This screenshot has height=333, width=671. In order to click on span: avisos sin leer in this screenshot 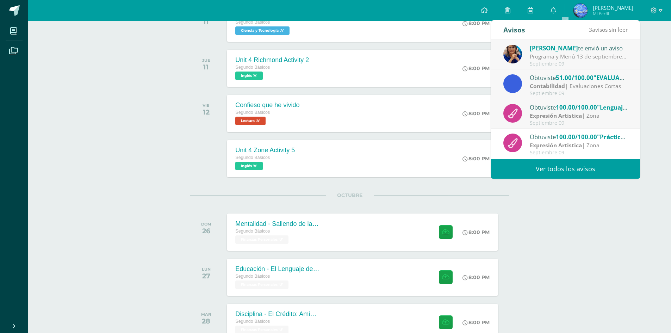, I will do `click(608, 30)`.